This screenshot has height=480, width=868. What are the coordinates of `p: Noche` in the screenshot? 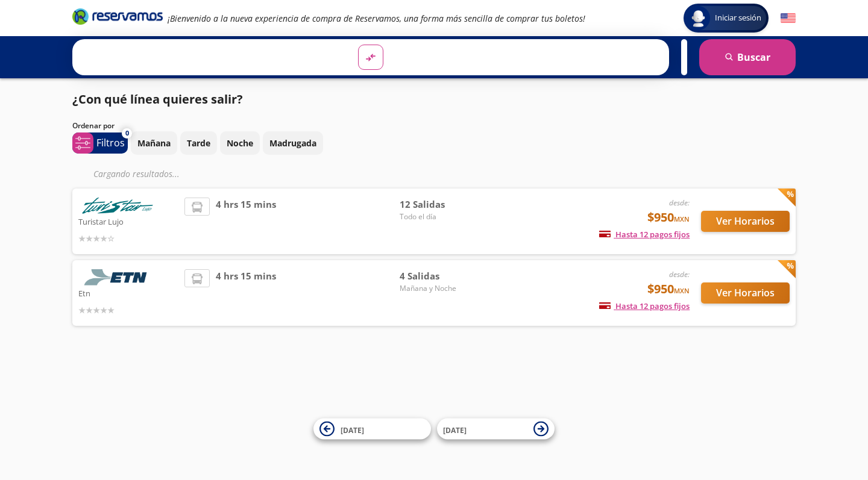 It's located at (240, 143).